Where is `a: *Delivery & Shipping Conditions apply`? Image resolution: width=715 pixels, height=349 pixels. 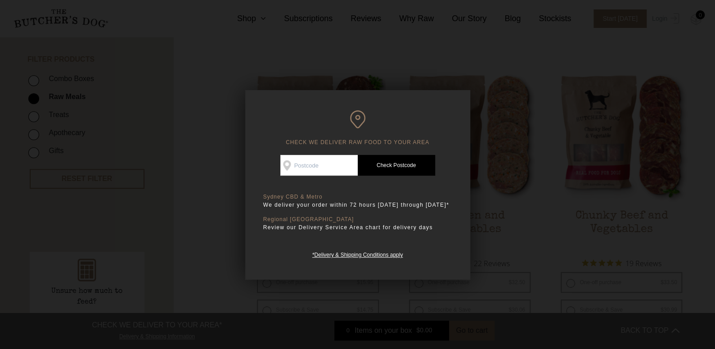
a: *Delivery & Shipping Conditions apply is located at coordinates (357, 253).